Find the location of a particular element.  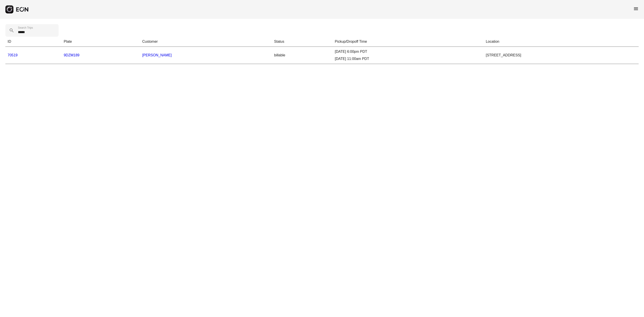

th: Plate is located at coordinates (101, 42).